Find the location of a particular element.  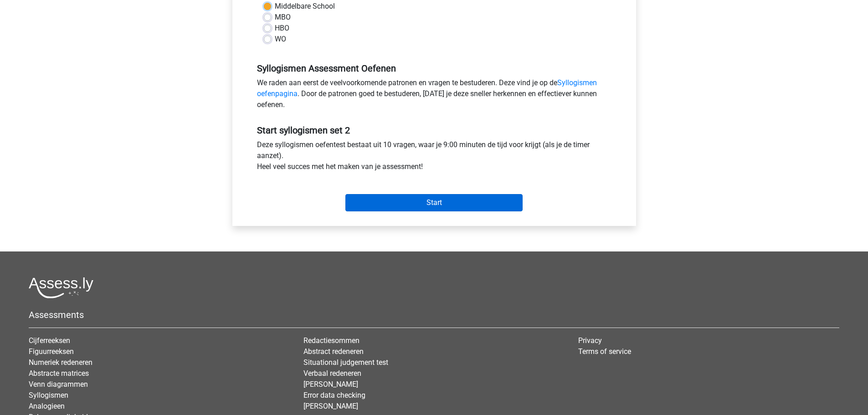

h5: Syllogismen Assessment Oefenen is located at coordinates (434, 68).